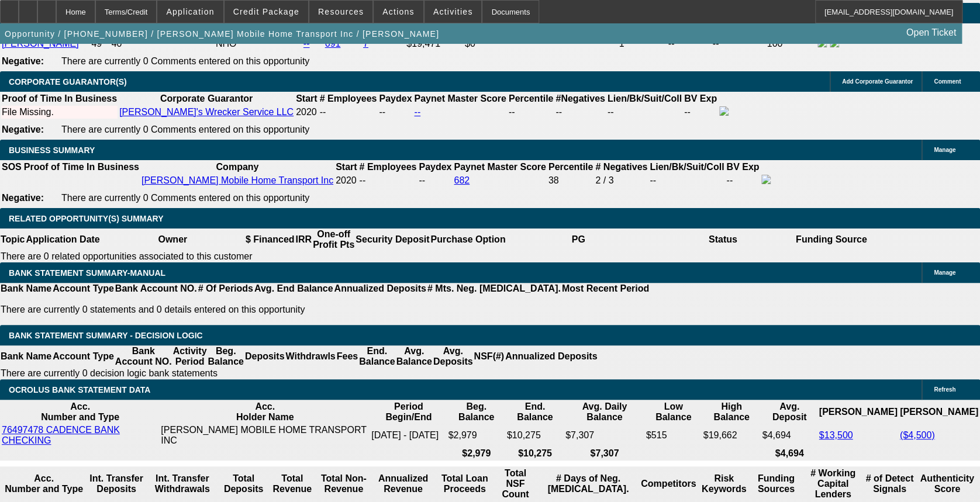  What do you see at coordinates (723, 240) in the screenshot?
I see `th: Status` at bounding box center [723, 240].